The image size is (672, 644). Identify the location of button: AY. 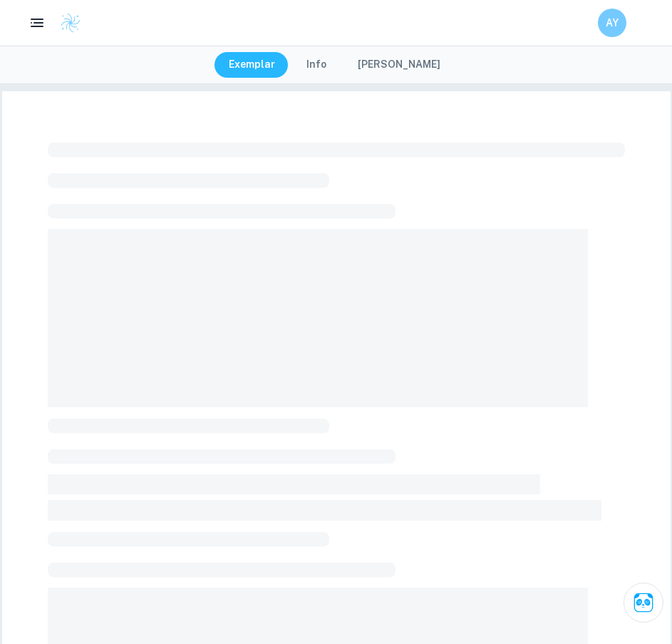
(612, 22).